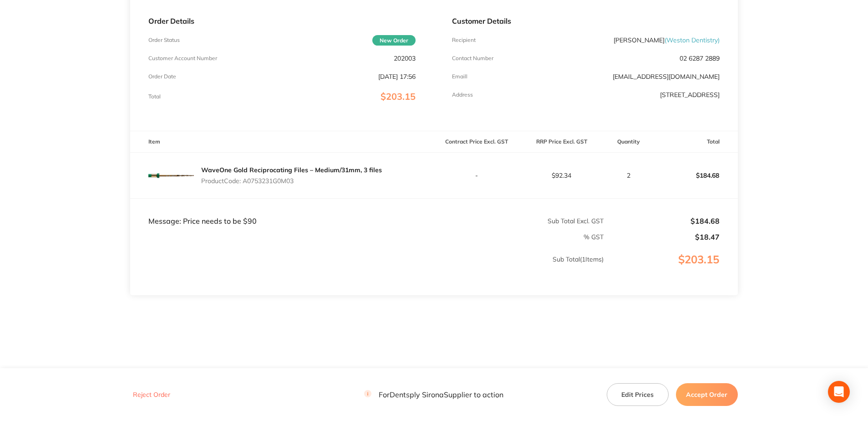  What do you see at coordinates (695, 142) in the screenshot?
I see `th: Total` at bounding box center [695, 142].